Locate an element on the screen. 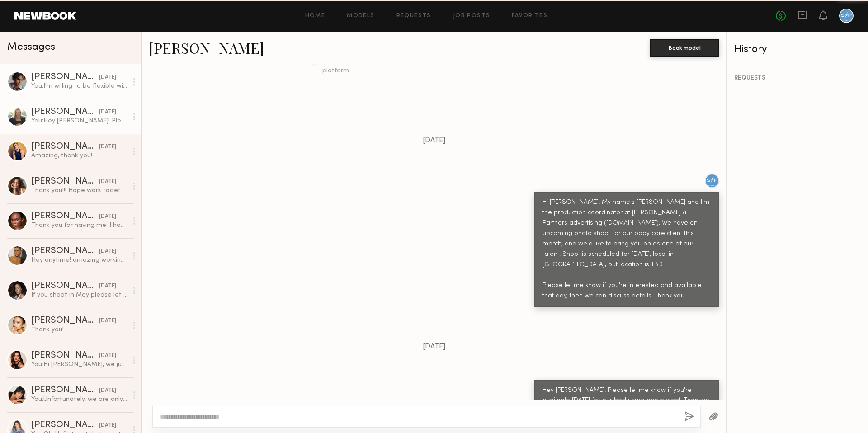  div: REQUESTS is located at coordinates (798, 78).